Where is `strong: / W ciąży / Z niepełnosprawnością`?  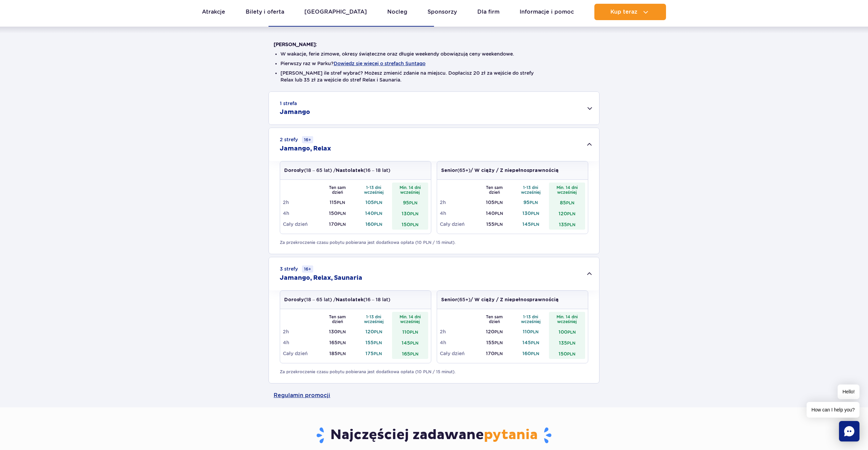 strong: / W ciąży / Z niepełnosprawnością is located at coordinates (514, 170).